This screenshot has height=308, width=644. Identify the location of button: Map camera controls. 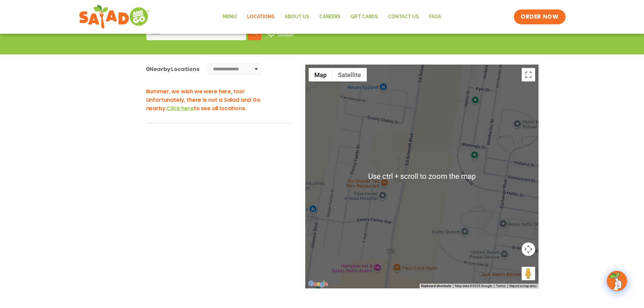
(529, 249).